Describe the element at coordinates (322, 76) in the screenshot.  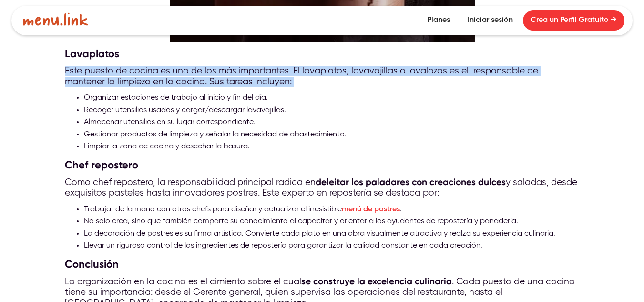
I see `p: Este puesto de cocina es uno de los más importantes. El lavaplatos, lavavajillas o lavalozas es e...` at that location.